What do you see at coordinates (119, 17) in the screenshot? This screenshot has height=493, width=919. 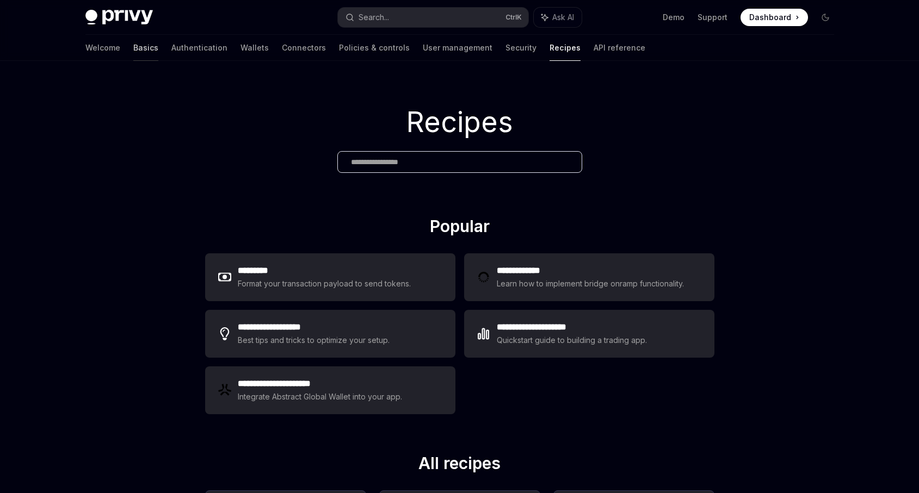 I see `img: dark logo` at bounding box center [119, 17].